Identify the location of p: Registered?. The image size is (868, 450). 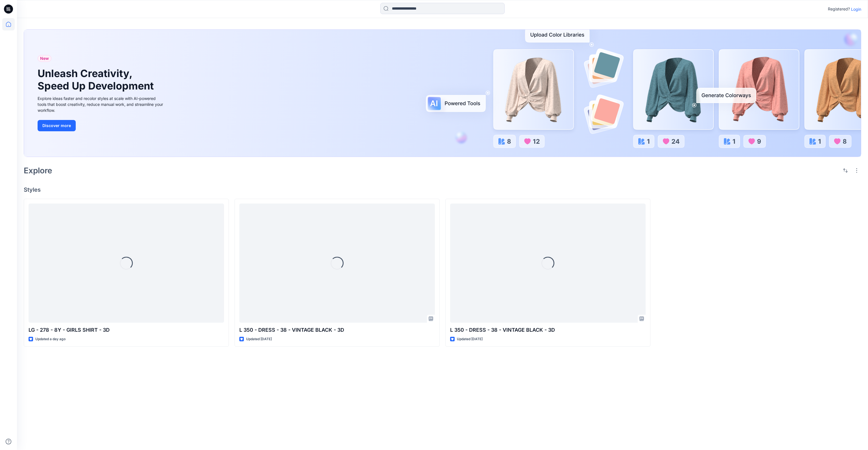
(839, 9).